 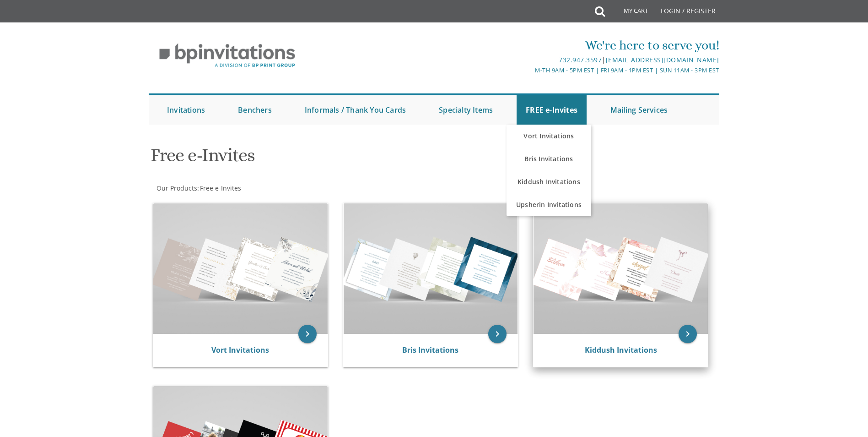 What do you see at coordinates (551, 110) in the screenshot?
I see `a: FREE e-Invites` at bounding box center [551, 110].